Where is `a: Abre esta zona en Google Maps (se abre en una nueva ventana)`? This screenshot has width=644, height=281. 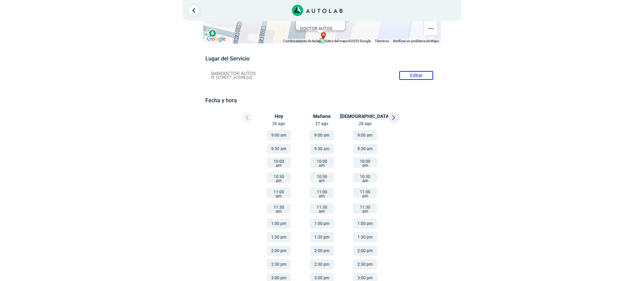
a: Abre esta zona en Google Maps (se abre en una nueva ventana) is located at coordinates (216, 39).